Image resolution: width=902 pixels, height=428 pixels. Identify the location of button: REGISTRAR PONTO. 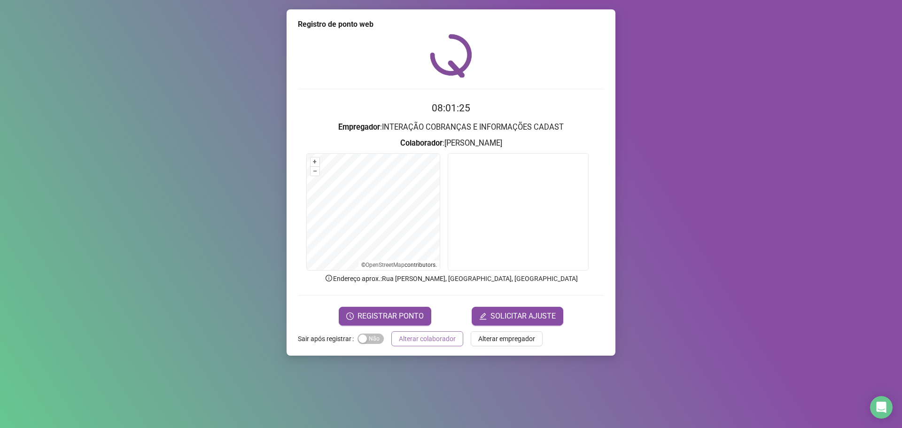
(385, 316).